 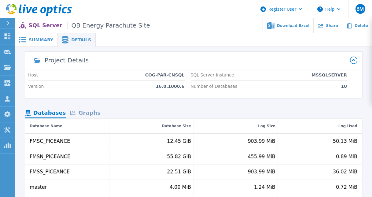 What do you see at coordinates (345, 172) in the screenshot?
I see `div: 36.02 MiB` at bounding box center [345, 172].